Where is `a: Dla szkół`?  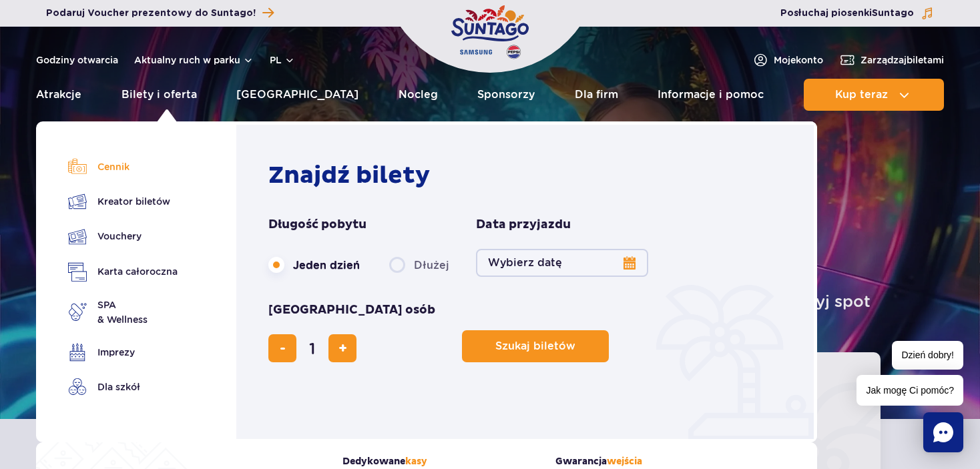
a: Dla szkół is located at coordinates (123, 387).